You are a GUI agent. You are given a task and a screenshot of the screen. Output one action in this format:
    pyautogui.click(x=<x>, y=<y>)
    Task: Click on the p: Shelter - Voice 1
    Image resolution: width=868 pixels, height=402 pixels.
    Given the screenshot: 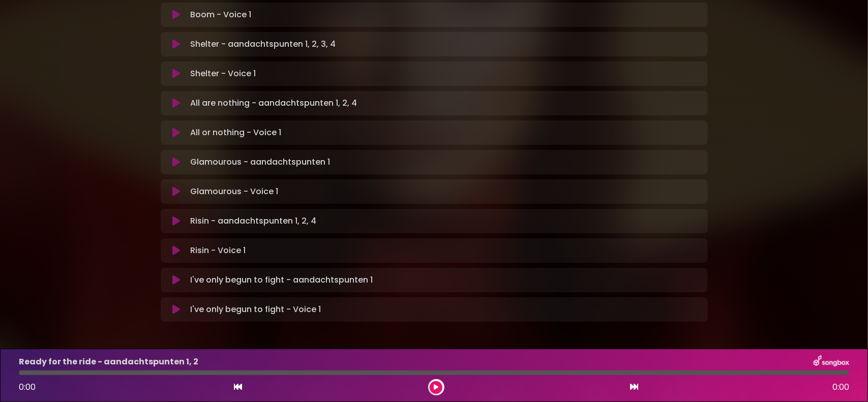 What is the action you would take?
    pyautogui.click(x=222, y=74)
    